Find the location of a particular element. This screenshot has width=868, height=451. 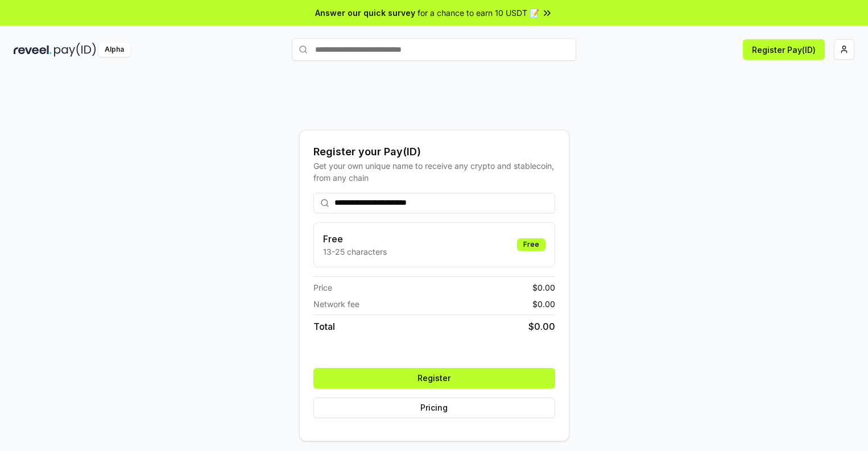

button: Register Pay(ID) is located at coordinates (784, 49).